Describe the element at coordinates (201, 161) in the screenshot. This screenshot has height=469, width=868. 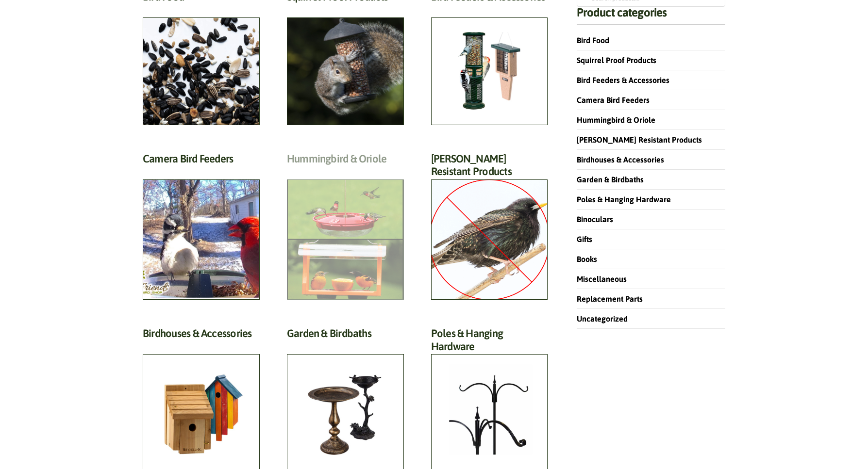
I see `h2: Camera Bird Feeders` at that location.